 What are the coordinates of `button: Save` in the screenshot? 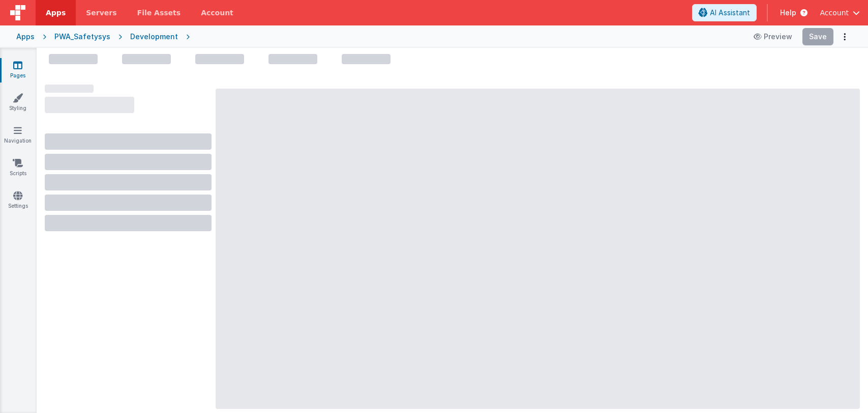 It's located at (818, 36).